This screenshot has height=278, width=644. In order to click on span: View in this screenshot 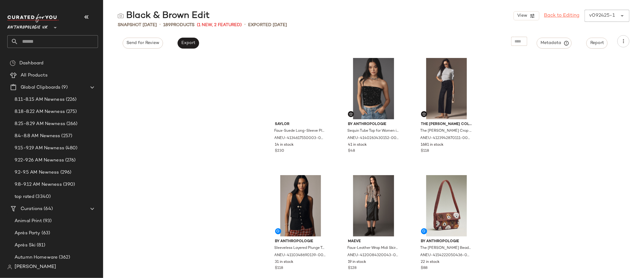, I will do `click(522, 16)`.